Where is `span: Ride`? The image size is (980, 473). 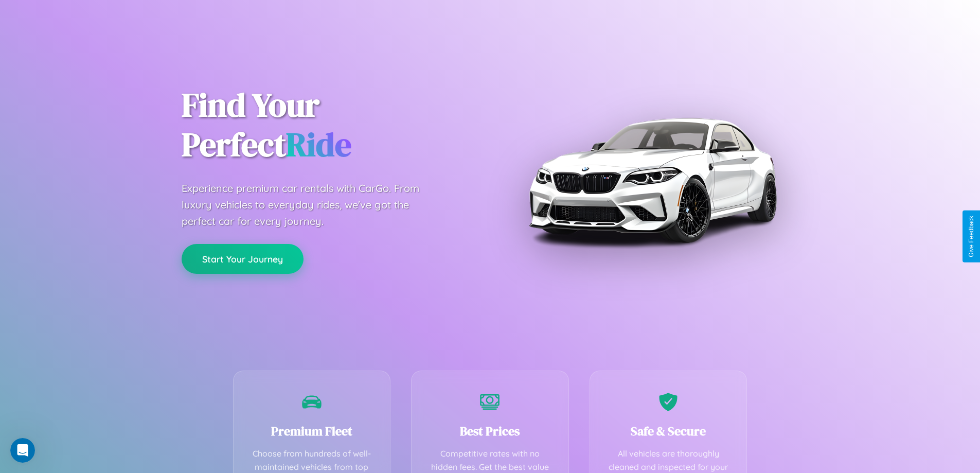 span: Ride is located at coordinates (318, 144).